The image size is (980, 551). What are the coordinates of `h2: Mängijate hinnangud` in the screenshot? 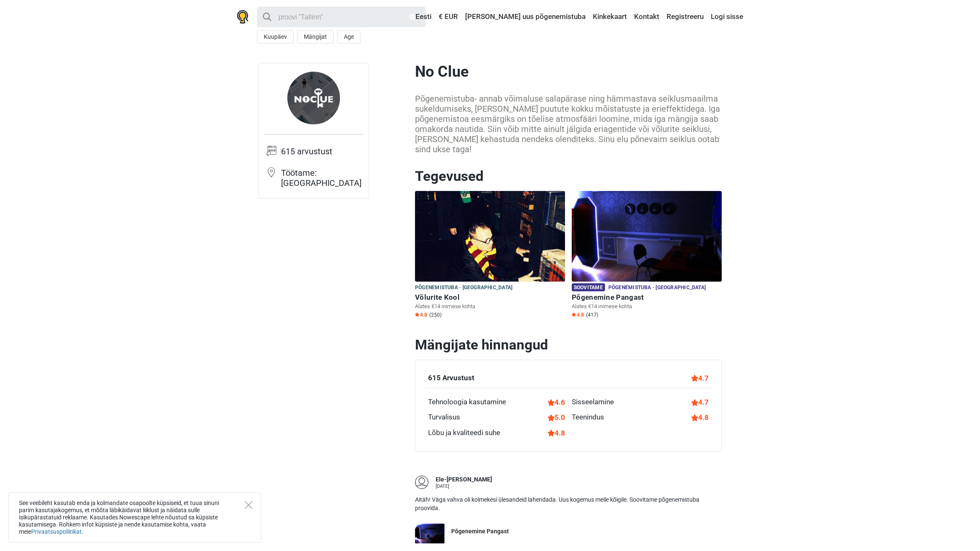 It's located at (569, 344).